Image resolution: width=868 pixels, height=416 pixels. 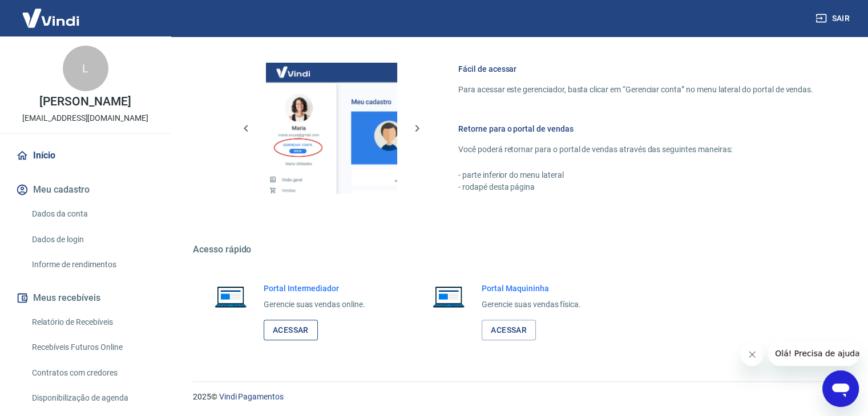 What do you see at coordinates (636, 129) in the screenshot?
I see `h6: Retorne para o portal de vendas` at bounding box center [636, 129].